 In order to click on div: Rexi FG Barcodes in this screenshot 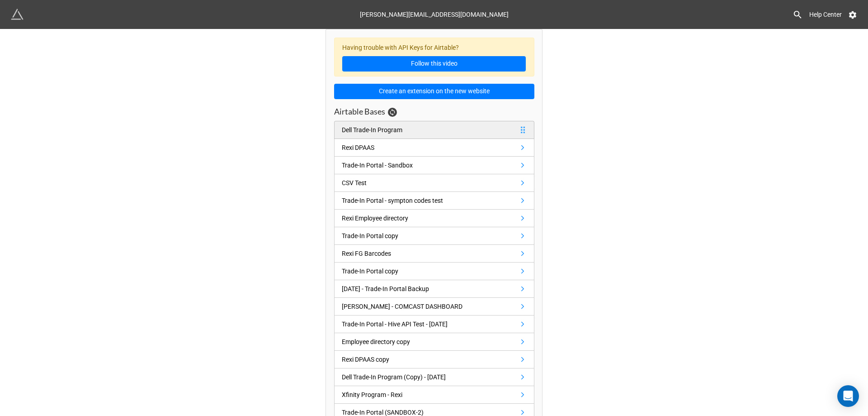, I will do `click(367, 254)`.